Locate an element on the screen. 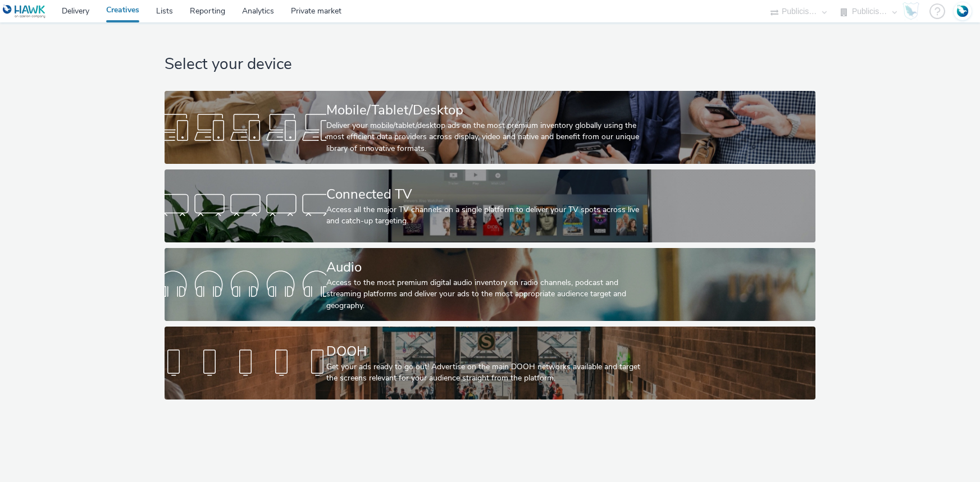 The height and width of the screenshot is (482, 980). a: Connected TVAccess all the major TV channels on a single platform to deliver your TV spots across... is located at coordinates (490, 206).